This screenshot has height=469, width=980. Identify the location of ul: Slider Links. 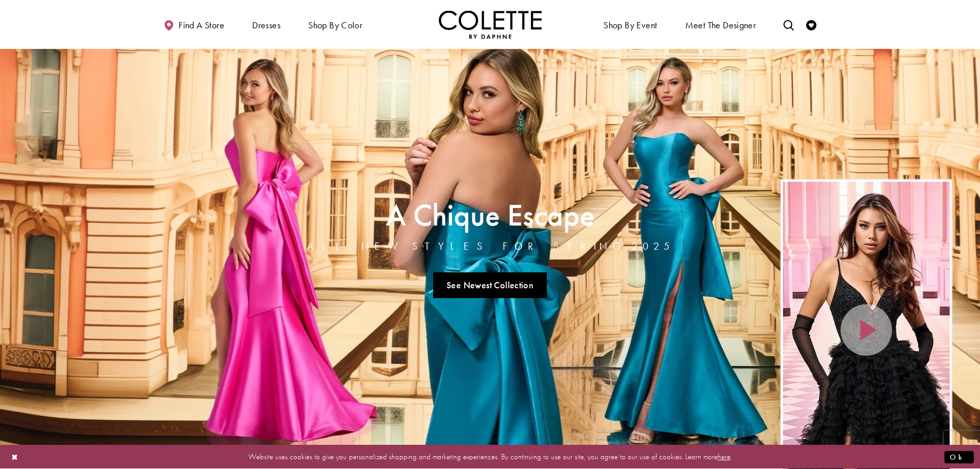
(490, 285).